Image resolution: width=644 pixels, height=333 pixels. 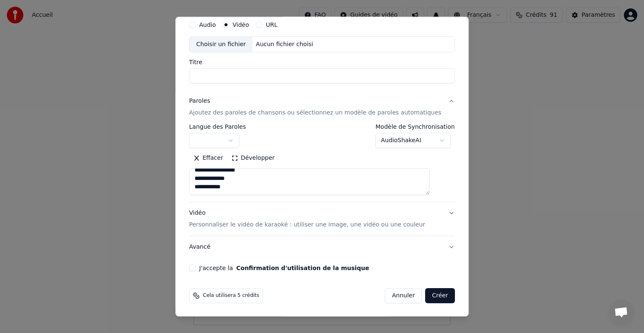 What do you see at coordinates (322, 62) in the screenshot?
I see `label: Titre` at bounding box center [322, 62].